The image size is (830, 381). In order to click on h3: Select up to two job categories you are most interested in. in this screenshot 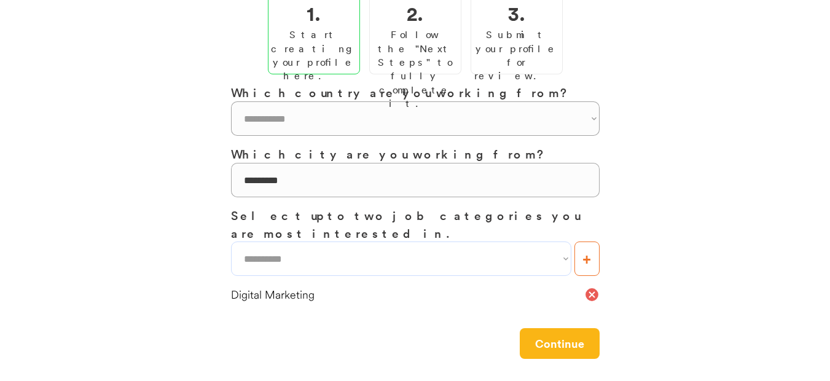, I will do `click(415, 224)`.